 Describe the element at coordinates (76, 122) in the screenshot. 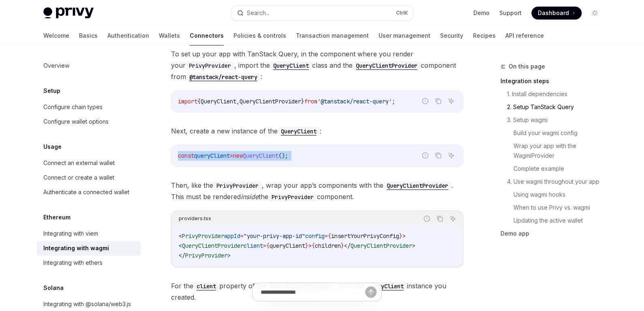

I see `div: Configure wallet options` at that location.